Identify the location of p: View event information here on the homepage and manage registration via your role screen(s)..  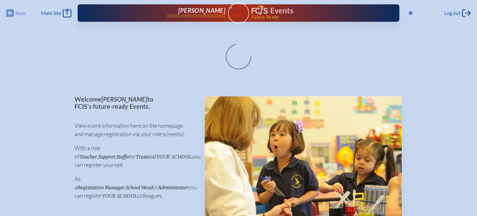
(134, 130).